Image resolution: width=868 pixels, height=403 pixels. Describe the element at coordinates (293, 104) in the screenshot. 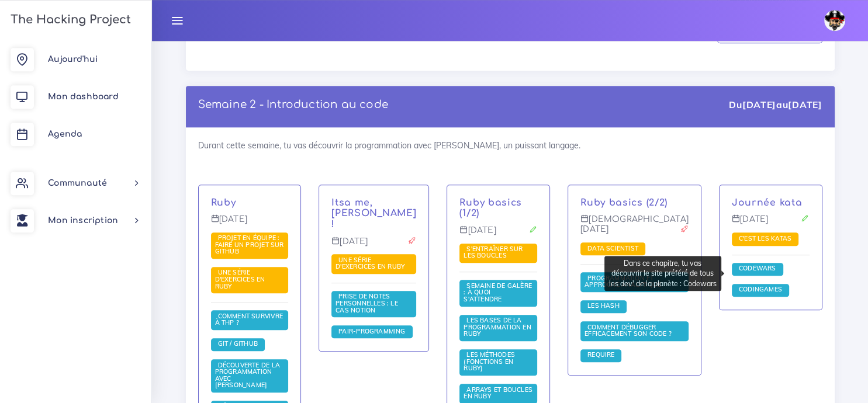

I see `a: Semaine 2 - Introduction au code` at that location.